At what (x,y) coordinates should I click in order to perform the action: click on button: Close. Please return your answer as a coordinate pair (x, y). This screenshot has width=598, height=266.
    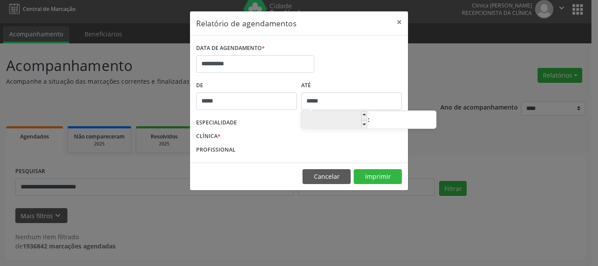
    Looking at the image, I should click on (399, 22).